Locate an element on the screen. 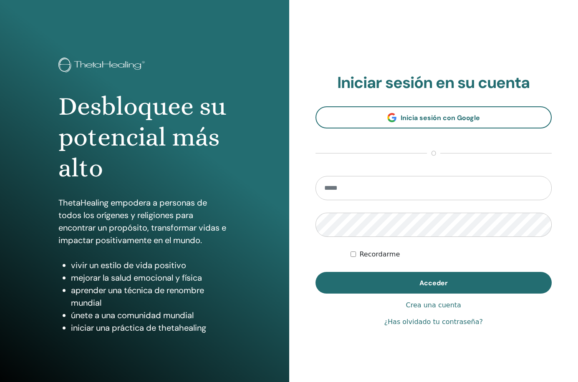  a: Inicia sesión con Google is located at coordinates (433, 117).